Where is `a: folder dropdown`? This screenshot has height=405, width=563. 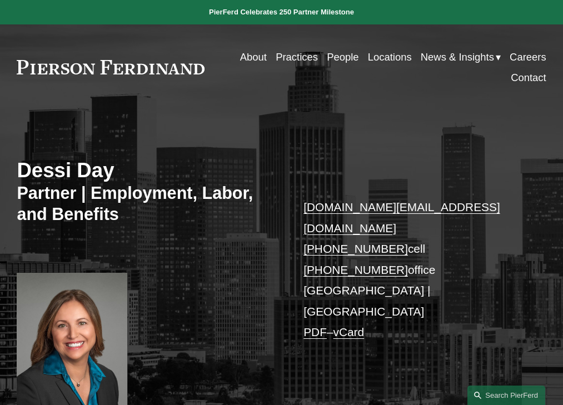 a: folder dropdown is located at coordinates (461, 57).